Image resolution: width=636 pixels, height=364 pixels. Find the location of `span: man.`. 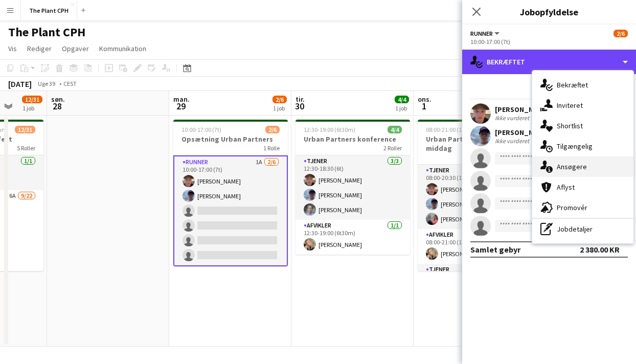

span: man. is located at coordinates (181, 99).